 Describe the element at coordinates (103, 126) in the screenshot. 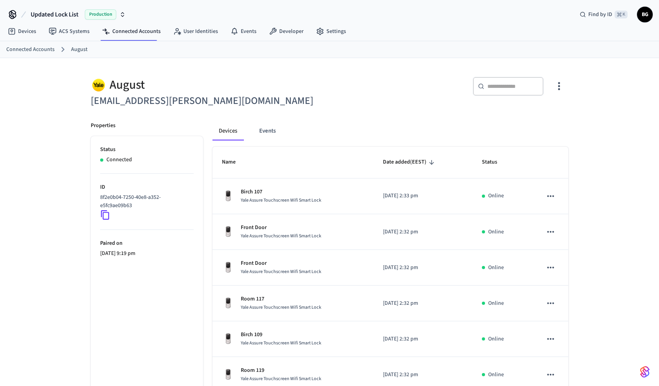

I see `p: Properties` at that location.